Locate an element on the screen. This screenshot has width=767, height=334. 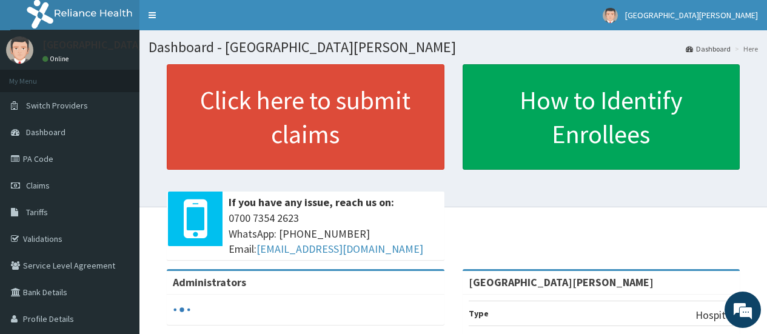
p: Hospital is located at coordinates (714, 315).